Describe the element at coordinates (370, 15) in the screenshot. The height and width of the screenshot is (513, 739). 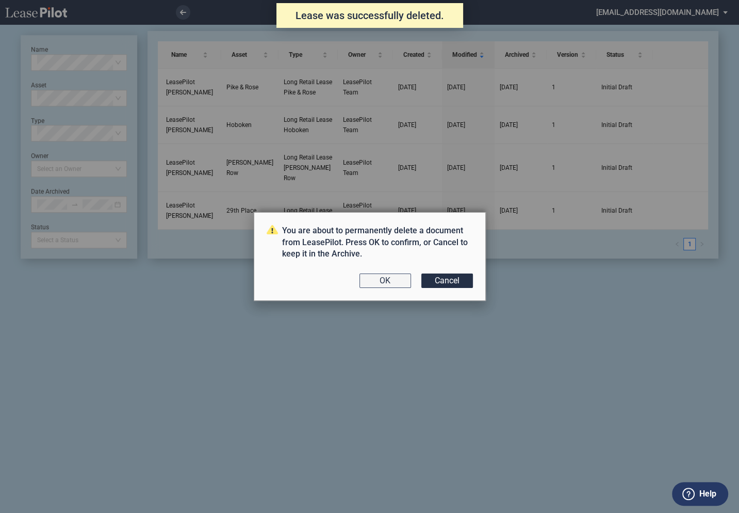
I see `div: Lease was successfully deleted.` at that location.